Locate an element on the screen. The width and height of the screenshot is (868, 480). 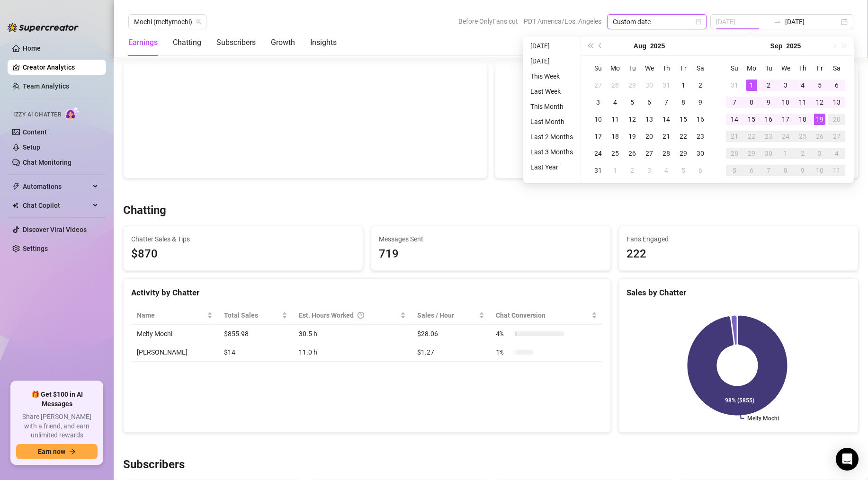
span: $870 is located at coordinates (243, 254).